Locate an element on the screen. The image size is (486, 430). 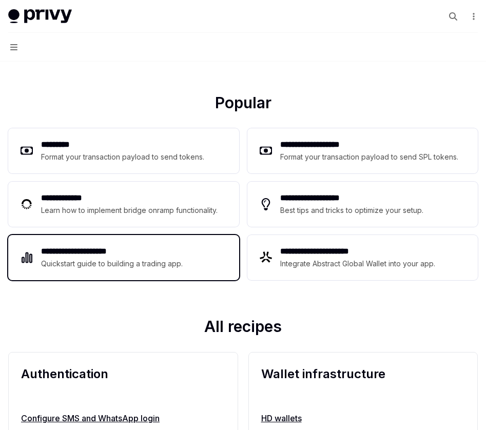
img: light logo is located at coordinates (40, 16).